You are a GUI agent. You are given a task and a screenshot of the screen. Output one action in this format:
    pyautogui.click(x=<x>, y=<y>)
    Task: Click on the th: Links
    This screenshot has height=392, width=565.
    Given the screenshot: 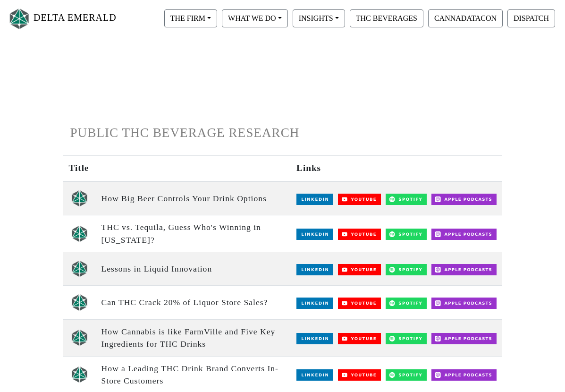 What is the action you would take?
    pyautogui.click(x=396, y=169)
    